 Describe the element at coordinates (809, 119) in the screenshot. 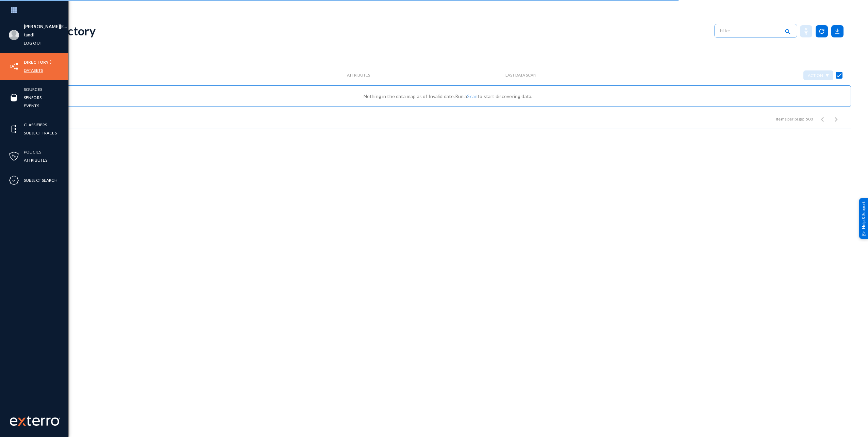

I see `div: 500` at that location.